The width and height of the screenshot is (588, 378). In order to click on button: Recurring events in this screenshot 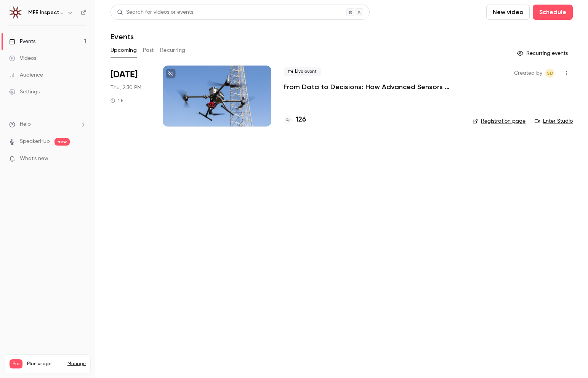, I will do `click(543, 54)`.